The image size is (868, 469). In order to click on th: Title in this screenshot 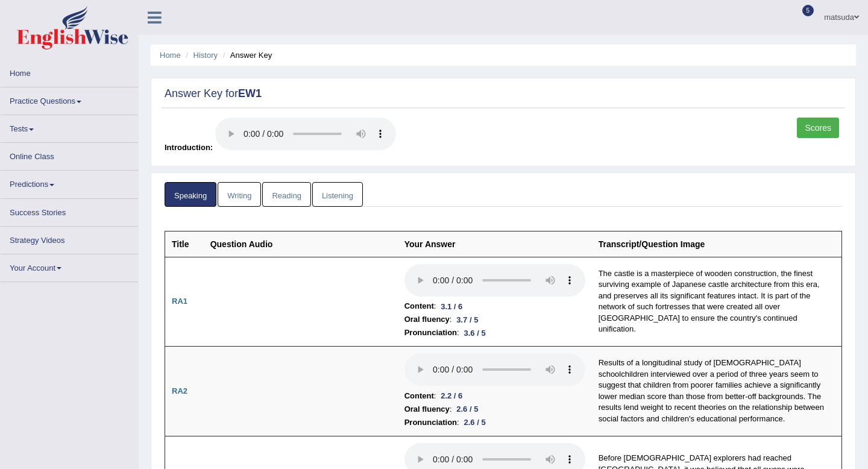, I will do `click(185, 243)`.